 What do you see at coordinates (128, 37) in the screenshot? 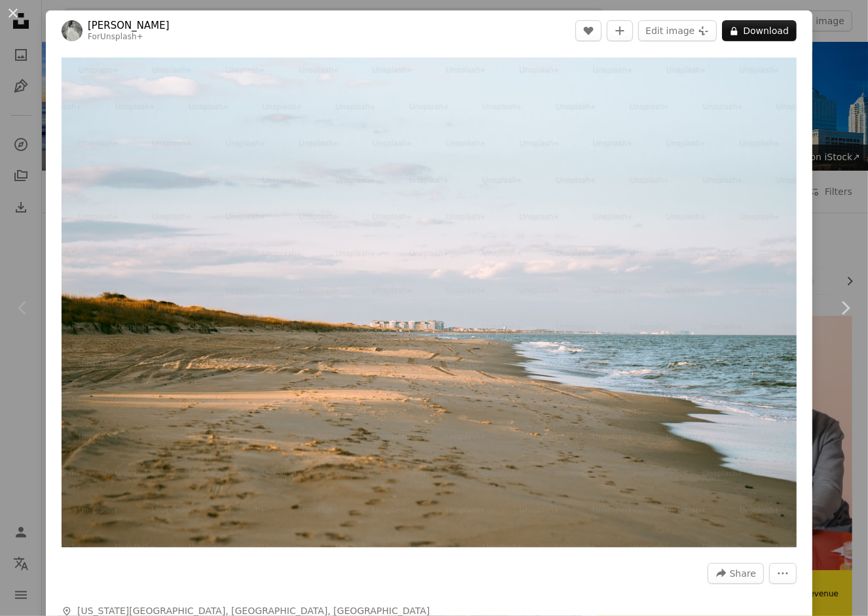
I see `div: For` at bounding box center [128, 37].